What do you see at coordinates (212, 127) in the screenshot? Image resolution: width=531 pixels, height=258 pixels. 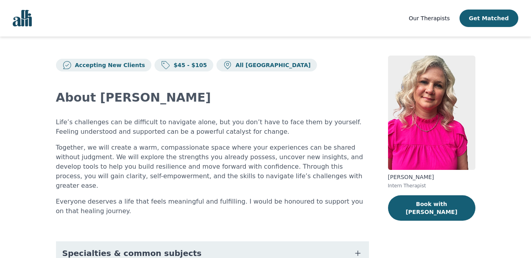 I see `p: Life’s challenges can be difficult to navigate alone, but you don’t have to face them by yourself...` at bounding box center [212, 127].